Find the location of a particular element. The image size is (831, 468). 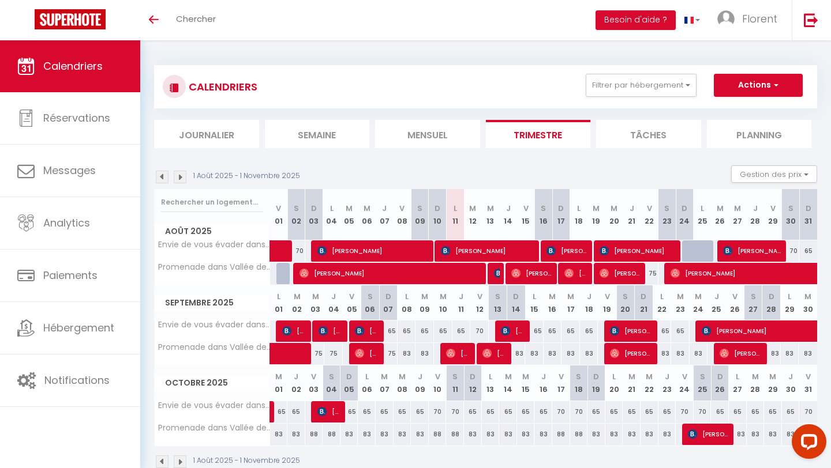

th: 19 is located at coordinates (596, 383).